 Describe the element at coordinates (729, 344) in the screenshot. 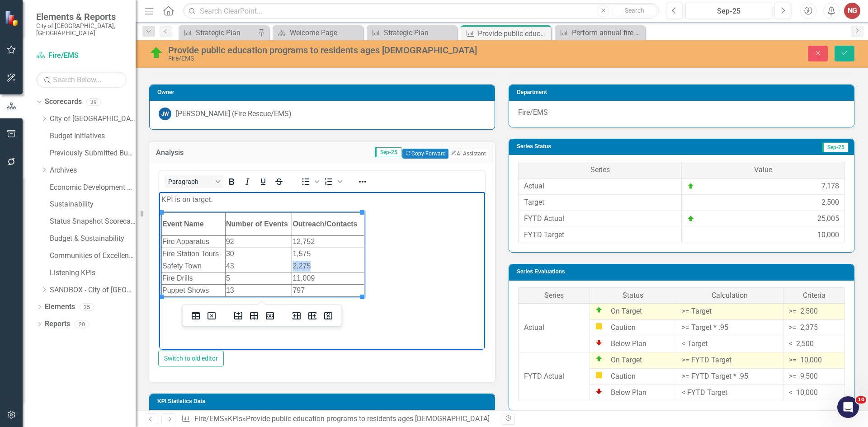

I see `td: < Target` at that location.